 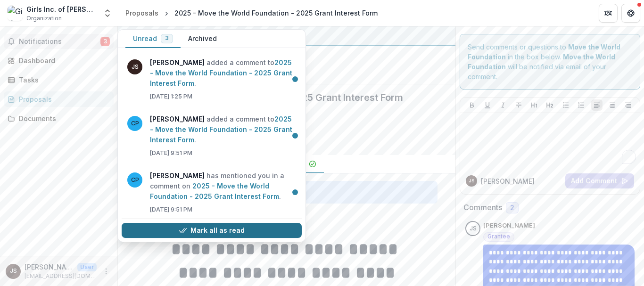 I want to click on div: Send comments or questions to in the box below. will be notified via email of your comment., so click(x=549, y=62).